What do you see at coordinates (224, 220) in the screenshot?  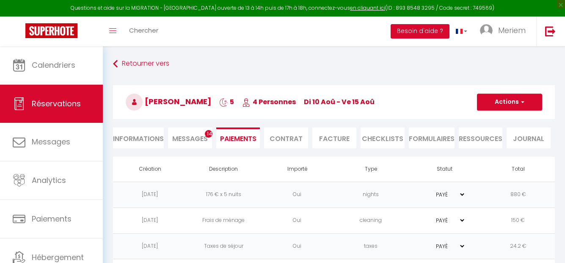 I see `td: Frais de ménage` at bounding box center [224, 220].